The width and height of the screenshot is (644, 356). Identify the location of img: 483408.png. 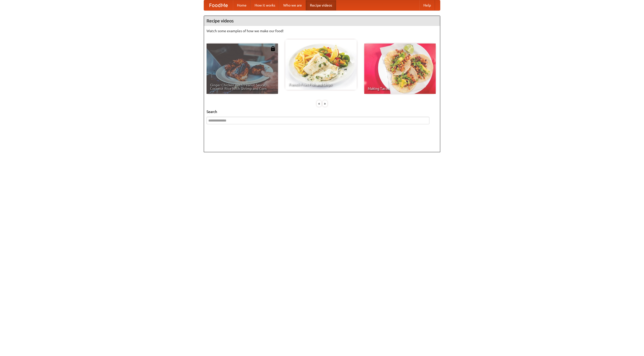
(273, 48).